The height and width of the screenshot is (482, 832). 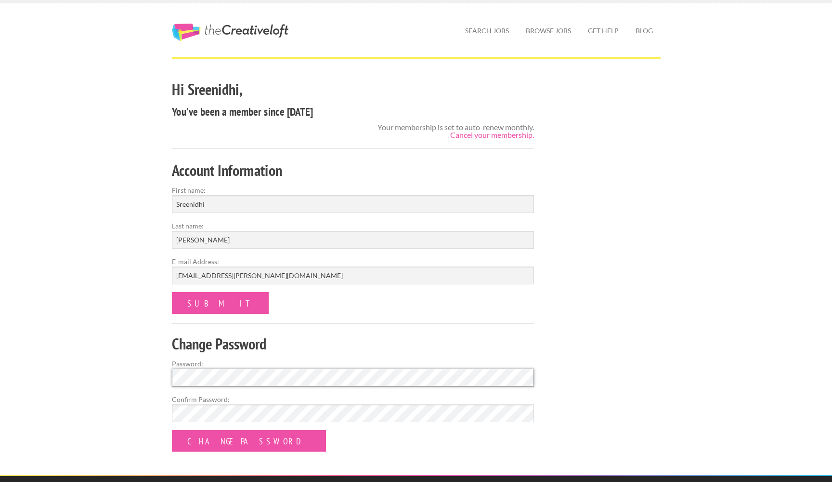 What do you see at coordinates (353, 89) in the screenshot?
I see `h2: Hi Sreenidhi,` at bounding box center [353, 89].